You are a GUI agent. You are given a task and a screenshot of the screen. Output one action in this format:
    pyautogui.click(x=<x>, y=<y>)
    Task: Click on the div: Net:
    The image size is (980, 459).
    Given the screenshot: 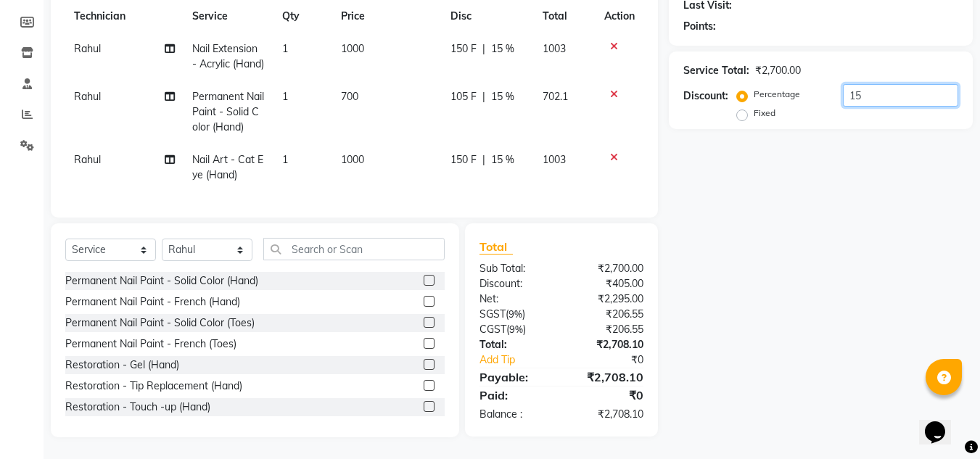 What is the action you would take?
    pyautogui.click(x=515, y=299)
    